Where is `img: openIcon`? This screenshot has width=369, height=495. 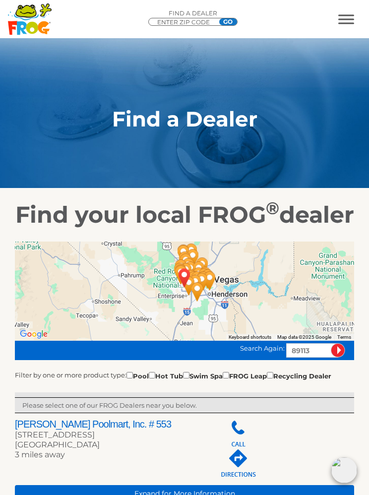 img: openIcon is located at coordinates (344, 470).